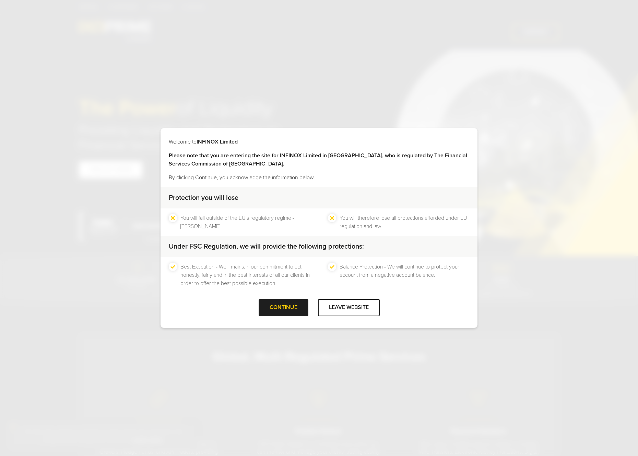  Describe the element at coordinates (405, 222) in the screenshot. I see `li: You will therefore lose all protections afforded under EU regulation and law.` at that location.